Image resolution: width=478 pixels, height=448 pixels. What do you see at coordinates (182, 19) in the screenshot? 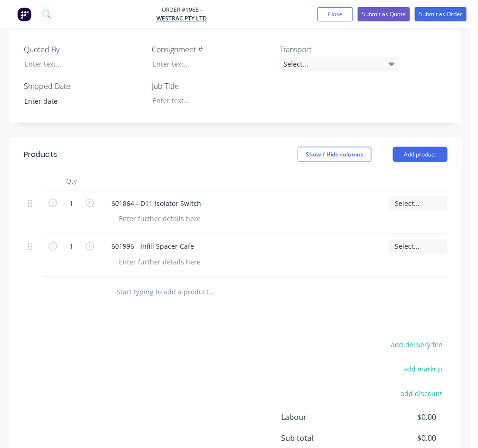
I see `a: WesTrac Pty Ltd` at bounding box center [182, 19].